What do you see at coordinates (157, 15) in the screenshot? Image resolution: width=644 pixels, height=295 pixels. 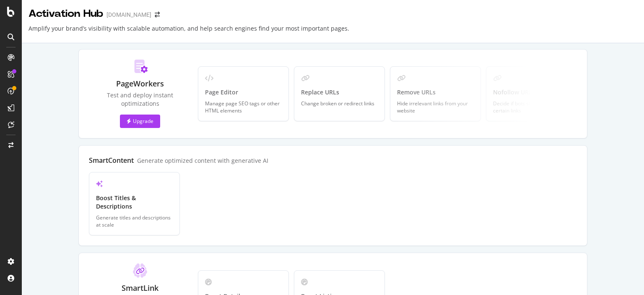 I see `div: arrow-right-arrow-left` at bounding box center [157, 15].